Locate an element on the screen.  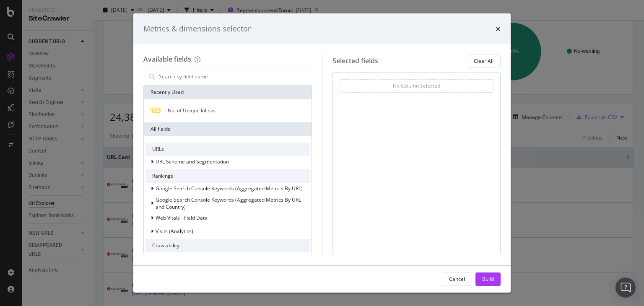
div: Metrics & dimensions selector is located at coordinates (197, 29).